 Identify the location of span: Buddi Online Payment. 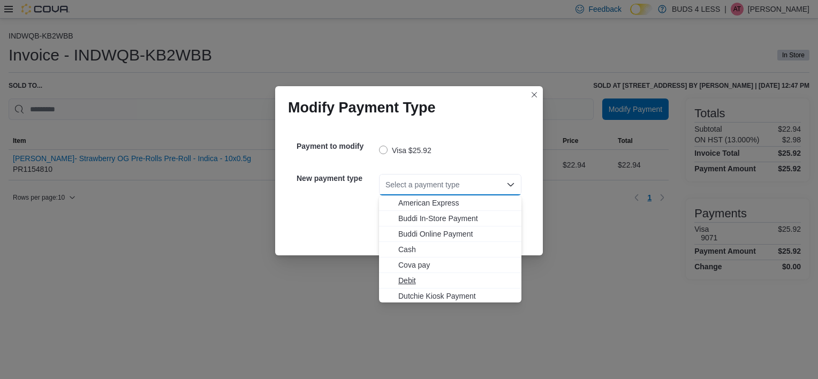
(456, 234).